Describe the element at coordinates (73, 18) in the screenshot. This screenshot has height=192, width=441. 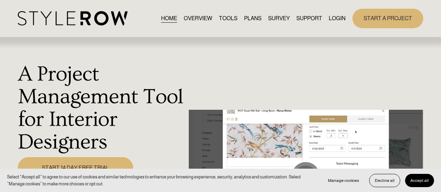
I see `img: StyleRow` at that location.